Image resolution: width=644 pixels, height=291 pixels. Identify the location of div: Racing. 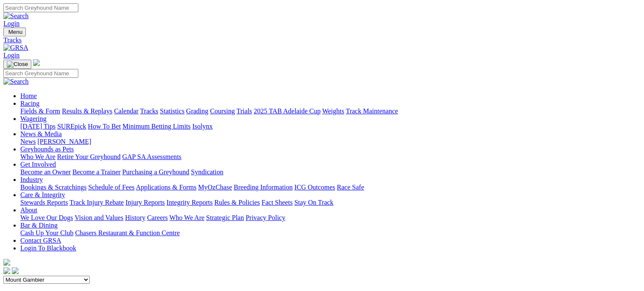
(330, 111).